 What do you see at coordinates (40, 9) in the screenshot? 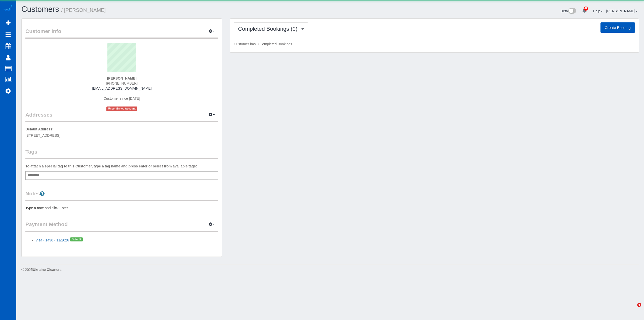
I see `a: Customers` at bounding box center [40, 9].